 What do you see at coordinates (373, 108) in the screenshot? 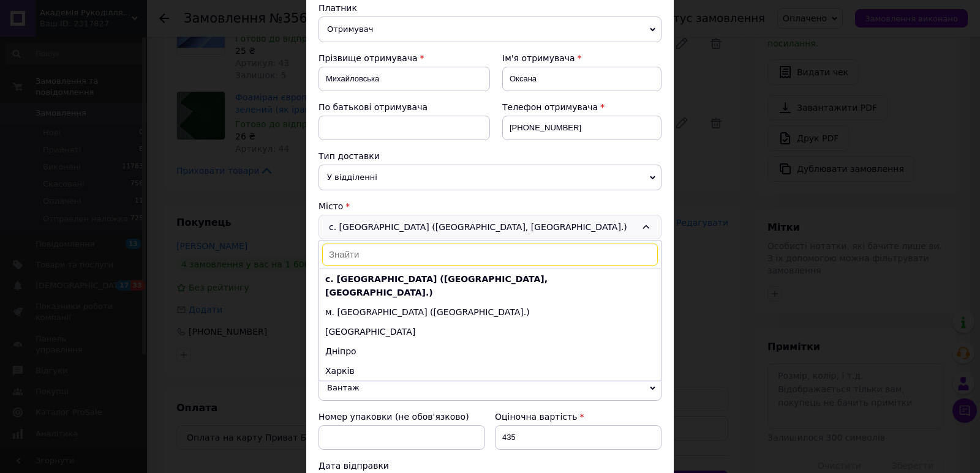
I see `span: По батькові отримувача` at bounding box center [373, 108].